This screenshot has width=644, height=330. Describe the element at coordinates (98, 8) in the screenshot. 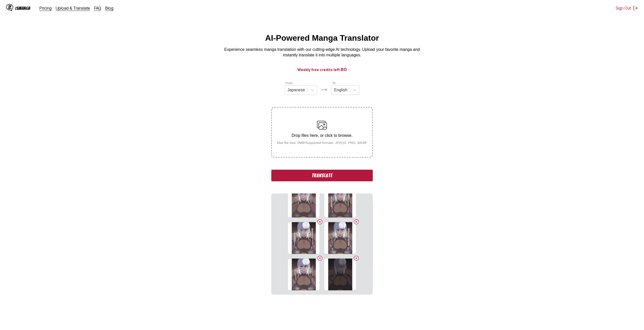

I see `a: FAQ` at that location.